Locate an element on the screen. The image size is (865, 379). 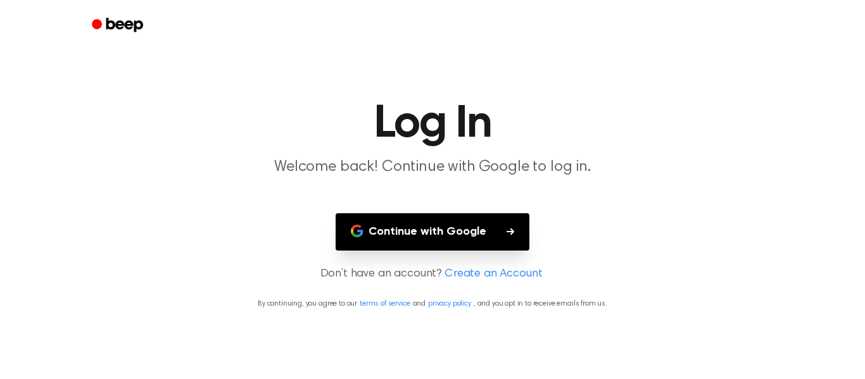
h1: Log In is located at coordinates (432, 124).